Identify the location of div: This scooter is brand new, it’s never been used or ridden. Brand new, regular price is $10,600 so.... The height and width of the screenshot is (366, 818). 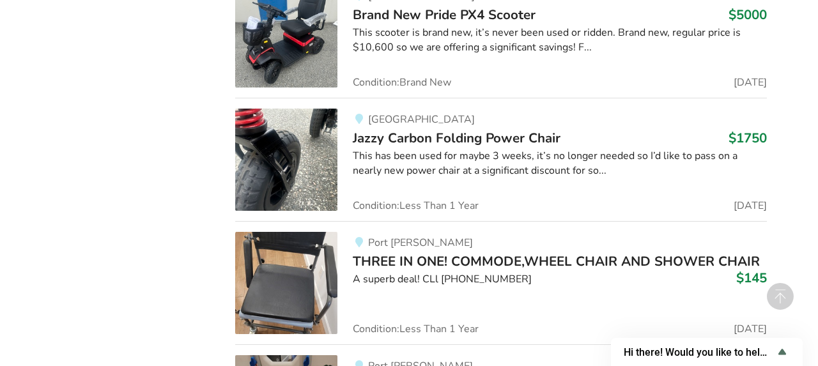
(559, 40).